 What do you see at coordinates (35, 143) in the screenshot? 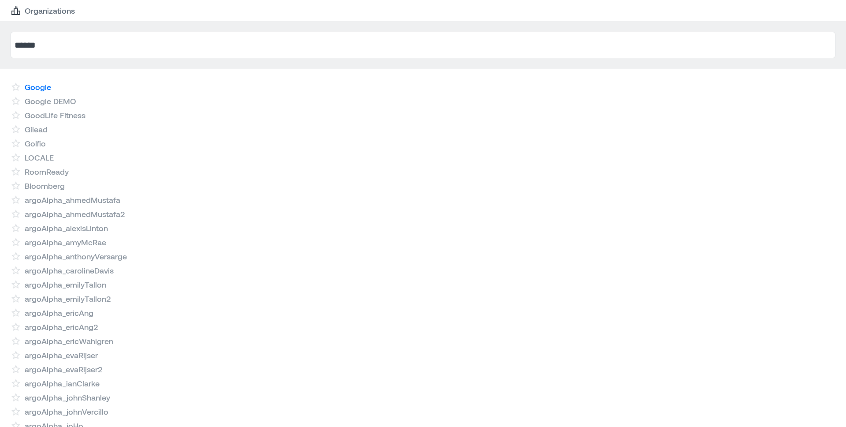
I see `a: Golfio` at bounding box center [35, 143].